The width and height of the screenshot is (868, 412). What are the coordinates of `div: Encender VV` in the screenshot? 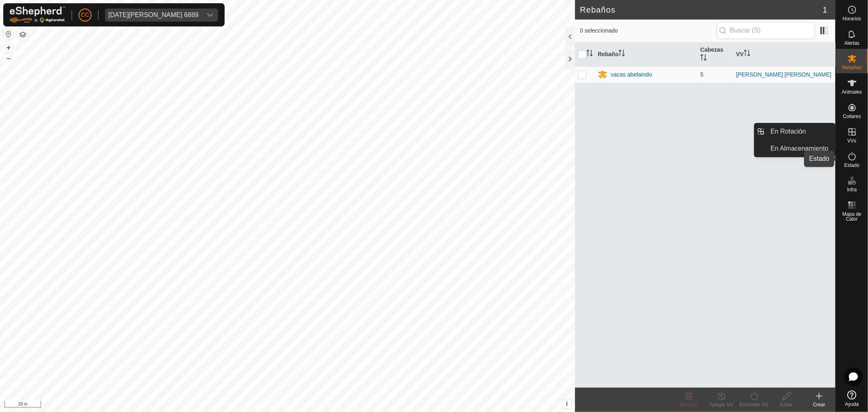 It's located at (754, 405).